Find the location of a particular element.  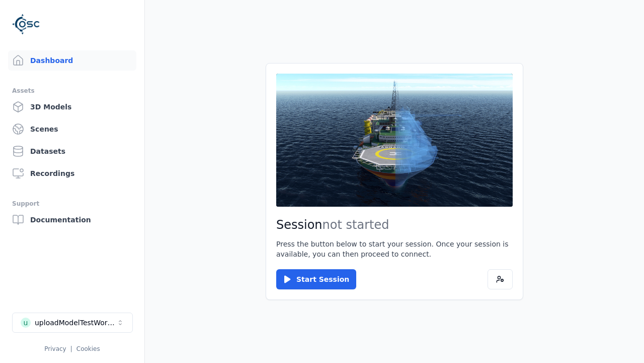

h2: Session is located at coordinates (395, 225).